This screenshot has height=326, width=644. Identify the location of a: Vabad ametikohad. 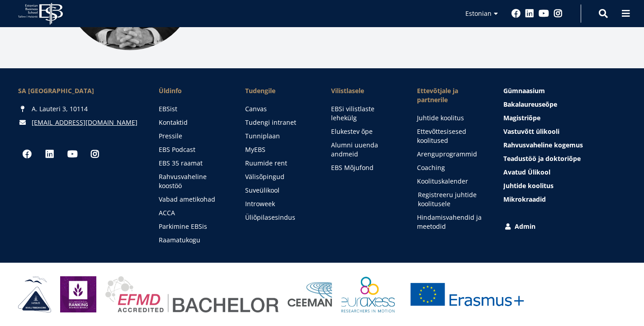
(193, 199).